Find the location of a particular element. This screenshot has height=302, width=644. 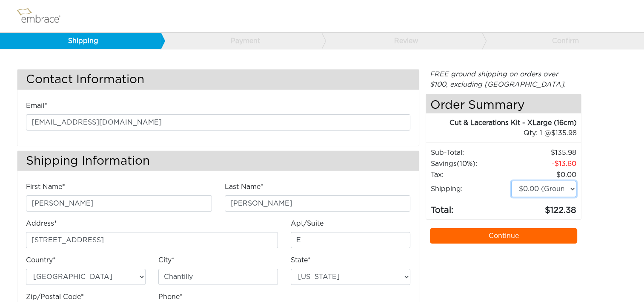

label: First Name* is located at coordinates (45, 187).